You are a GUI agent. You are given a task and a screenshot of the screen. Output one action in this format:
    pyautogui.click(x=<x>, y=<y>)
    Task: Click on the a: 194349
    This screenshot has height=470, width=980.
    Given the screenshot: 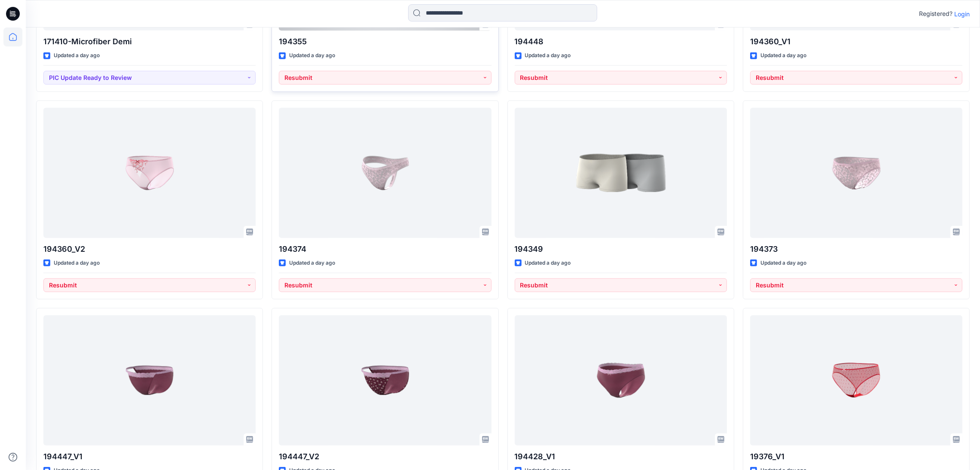 What is the action you would take?
    pyautogui.click(x=621, y=173)
    